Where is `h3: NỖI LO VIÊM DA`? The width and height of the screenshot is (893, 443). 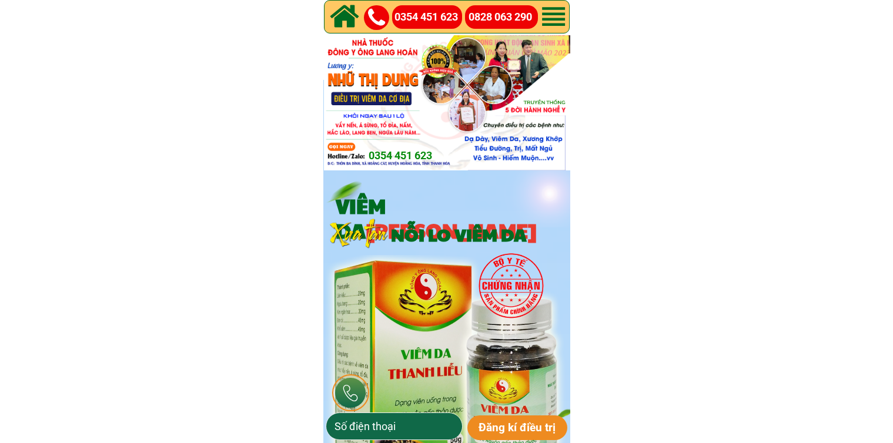 h3: NỖI LO VIÊM DA is located at coordinates (493, 235).